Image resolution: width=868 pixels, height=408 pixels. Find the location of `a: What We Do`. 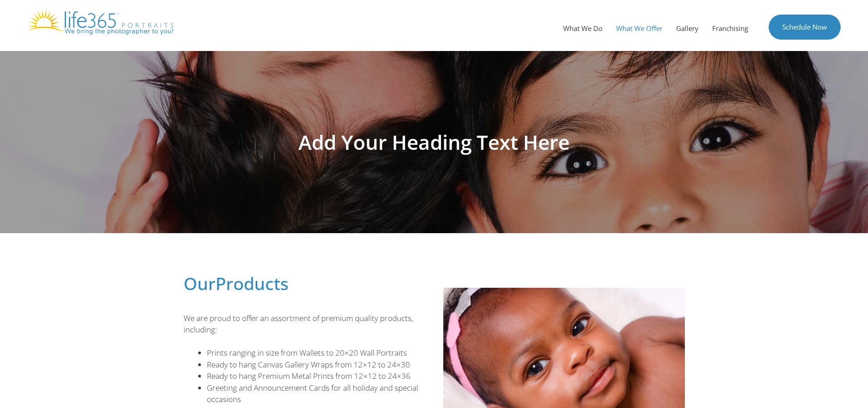

a: What We Do is located at coordinates (583, 28).